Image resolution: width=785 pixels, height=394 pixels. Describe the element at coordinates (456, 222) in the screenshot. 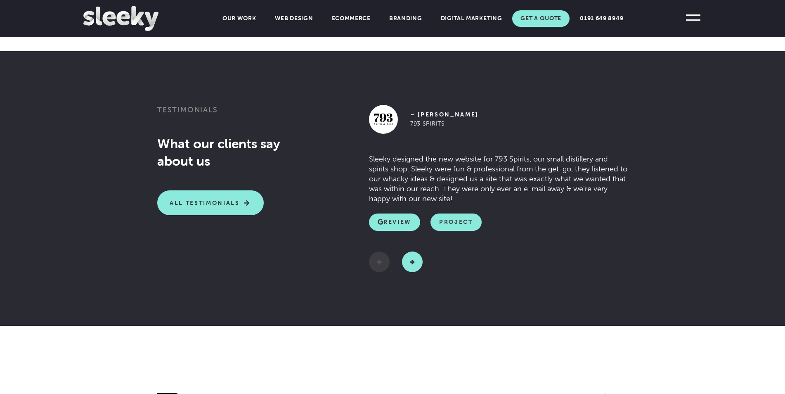

I see `a: Project` at that location.